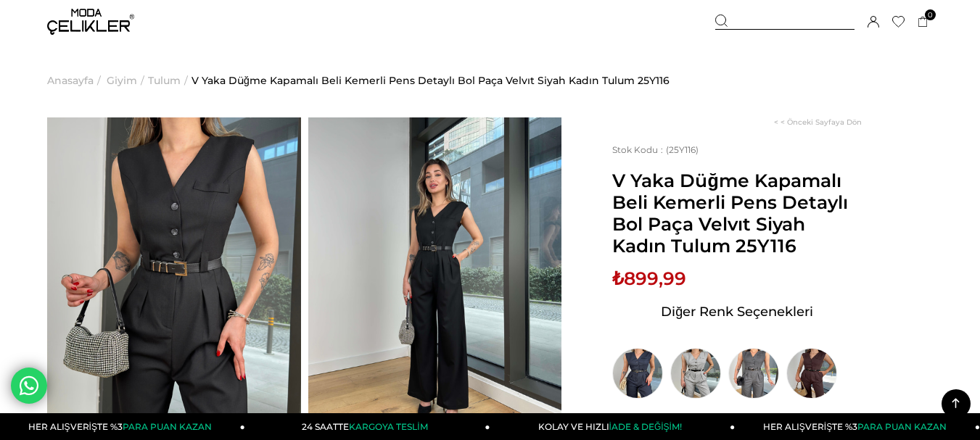  Describe the element at coordinates (164, 80) in the screenshot. I see `span: Tulum` at that location.